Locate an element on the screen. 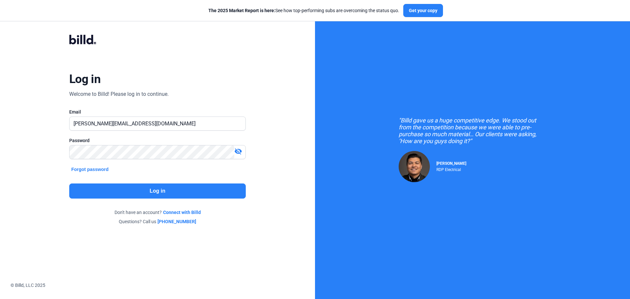  div: Questions? Call us is located at coordinates (158, 222).